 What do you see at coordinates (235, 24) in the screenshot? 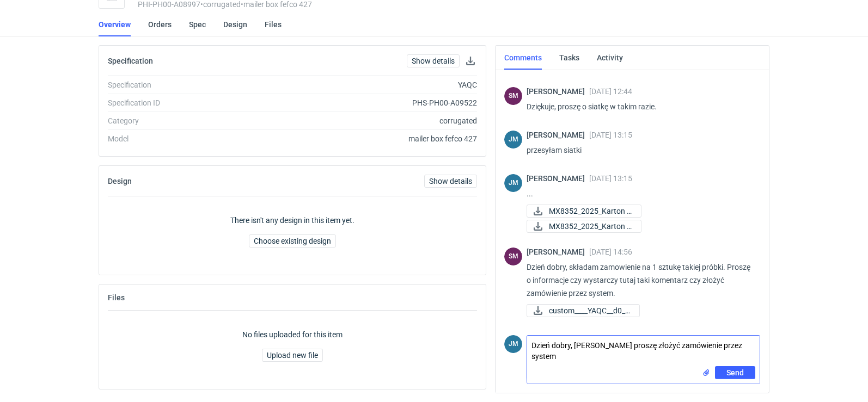
I see `a: Design` at bounding box center [235, 24].